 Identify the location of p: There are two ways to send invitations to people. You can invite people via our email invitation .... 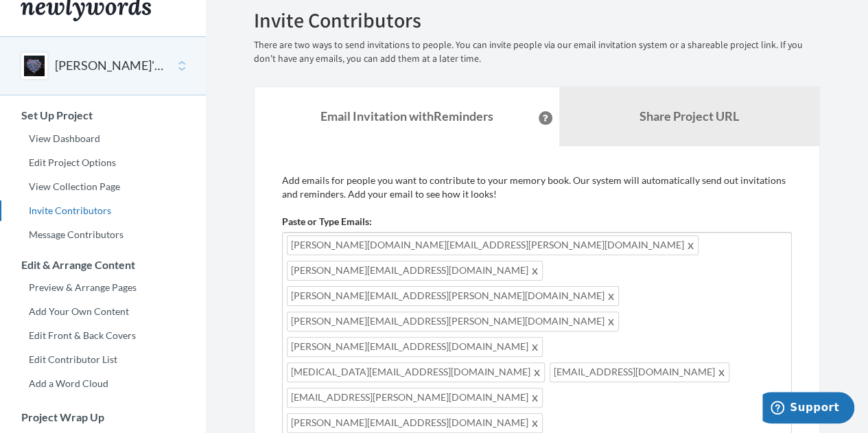
(536, 52).